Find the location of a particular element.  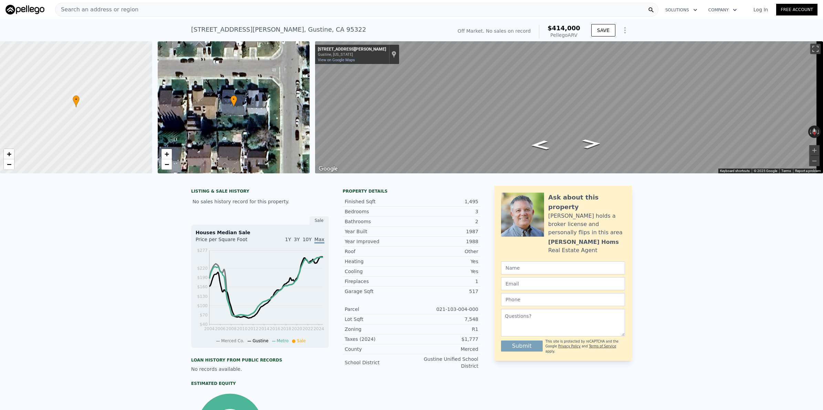

div: 1988 is located at coordinates (445, 242).